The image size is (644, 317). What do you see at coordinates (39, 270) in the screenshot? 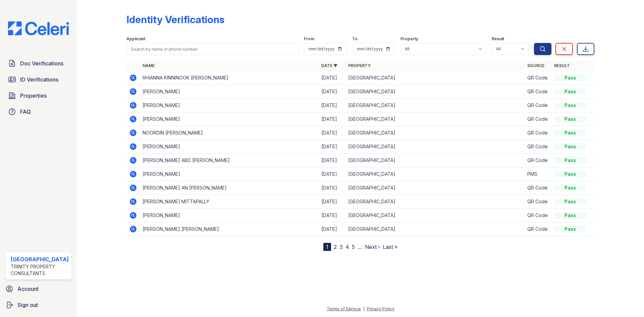
I see `div: Trinity Property Consultants` at bounding box center [39, 270].